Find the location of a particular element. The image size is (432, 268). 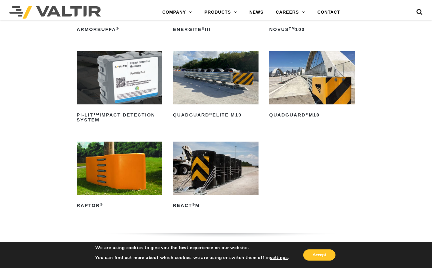

a: NEWS is located at coordinates (256, 12).